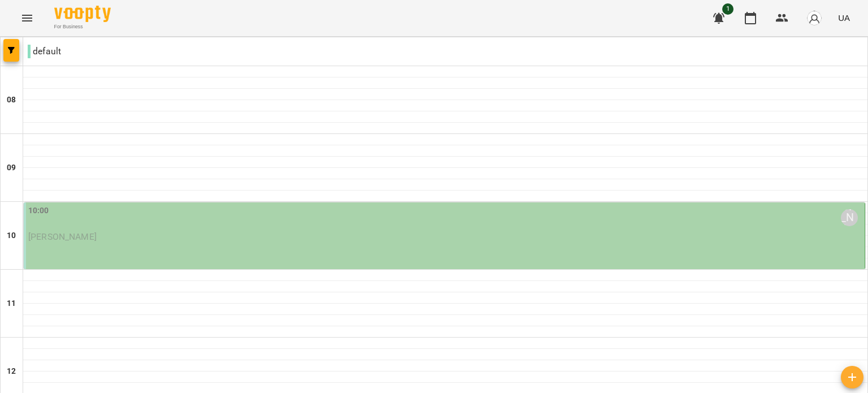 The image size is (868, 393). I want to click on span: 1, so click(728, 9).